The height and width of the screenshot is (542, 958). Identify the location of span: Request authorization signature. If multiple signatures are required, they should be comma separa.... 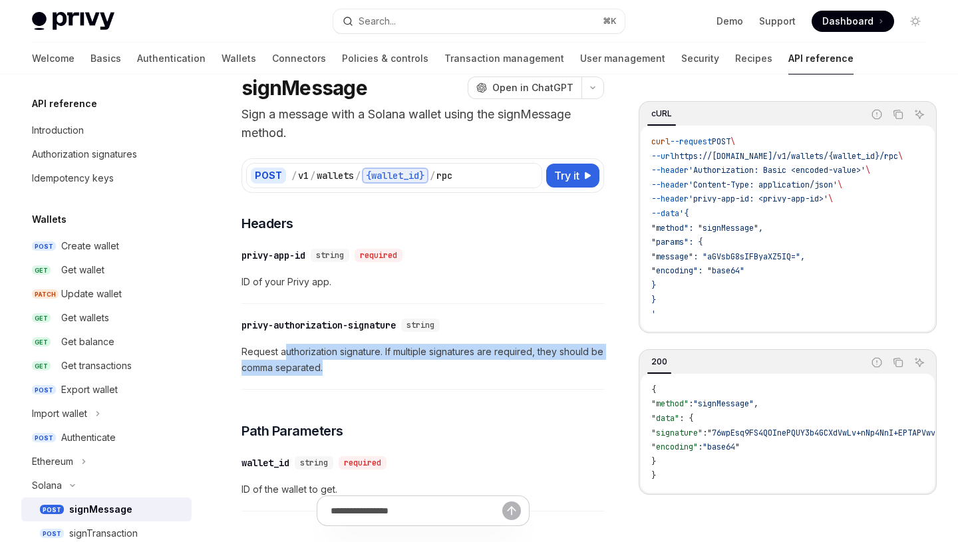
(422, 360).